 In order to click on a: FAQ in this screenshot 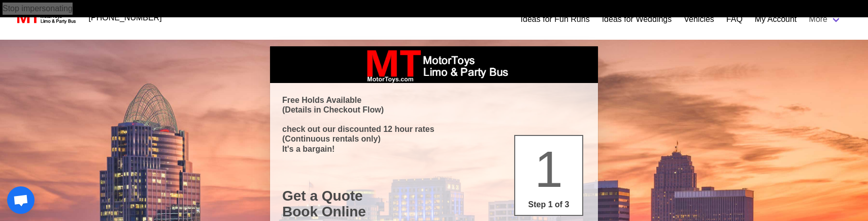, I will do `click(735, 19)`.